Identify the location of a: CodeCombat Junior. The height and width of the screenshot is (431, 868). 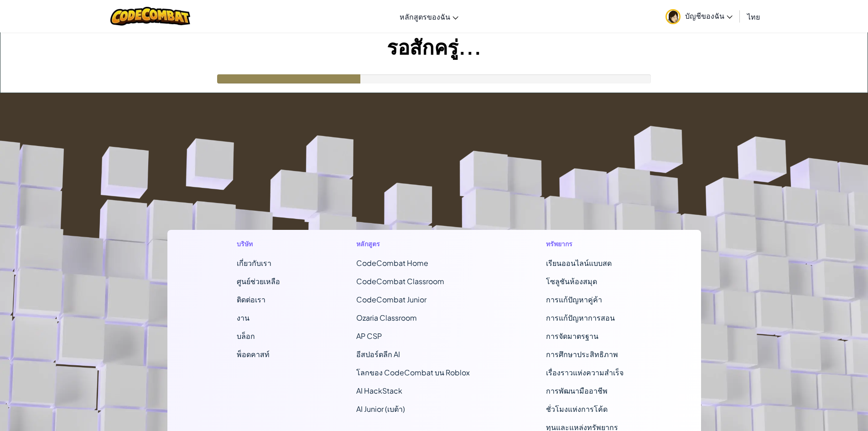
(391, 299).